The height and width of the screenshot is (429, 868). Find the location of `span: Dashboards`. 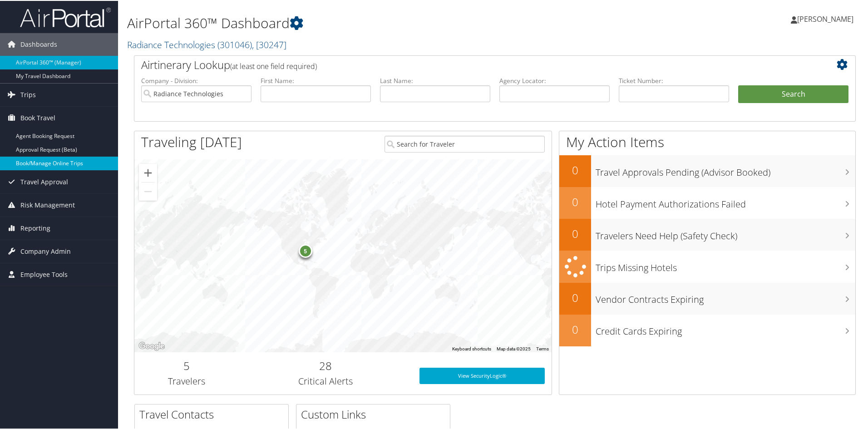

span: Dashboards is located at coordinates (39, 44).